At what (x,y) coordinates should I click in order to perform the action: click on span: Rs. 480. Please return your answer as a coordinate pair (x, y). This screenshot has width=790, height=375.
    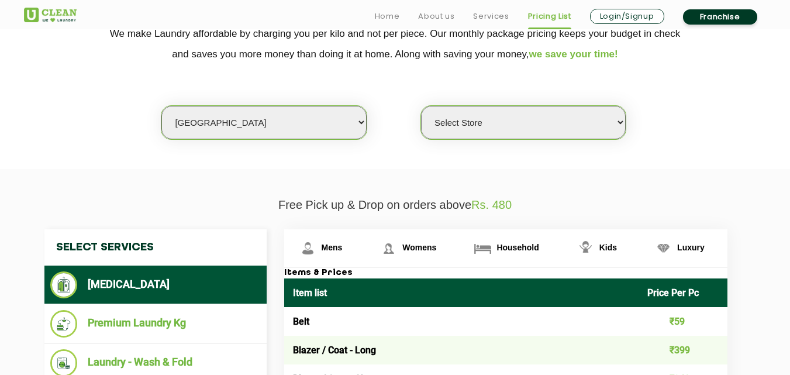
    Looking at the image, I should click on (491, 205).